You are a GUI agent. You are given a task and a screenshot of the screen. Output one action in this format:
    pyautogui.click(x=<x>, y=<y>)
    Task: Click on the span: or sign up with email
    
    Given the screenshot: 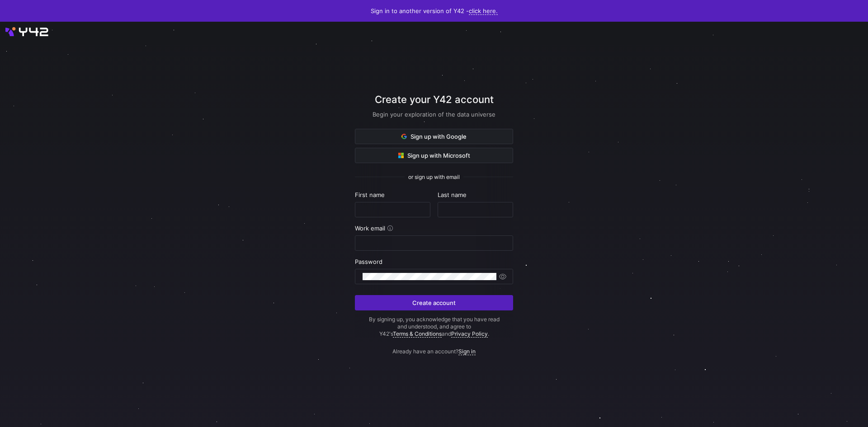 What is the action you would take?
    pyautogui.click(x=434, y=177)
    